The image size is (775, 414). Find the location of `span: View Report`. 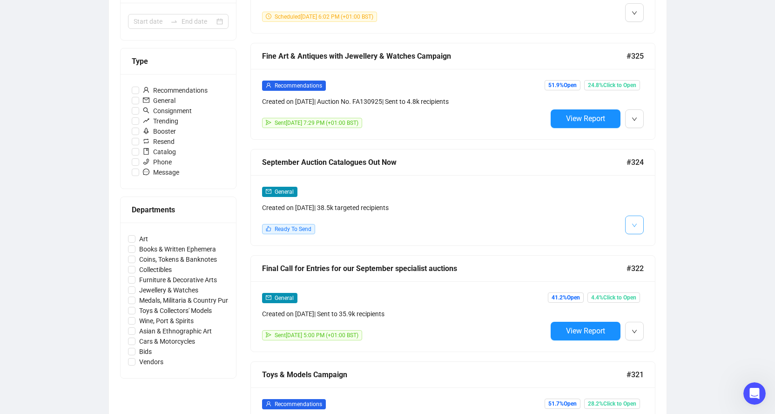

span: View Report is located at coordinates (586, 118).